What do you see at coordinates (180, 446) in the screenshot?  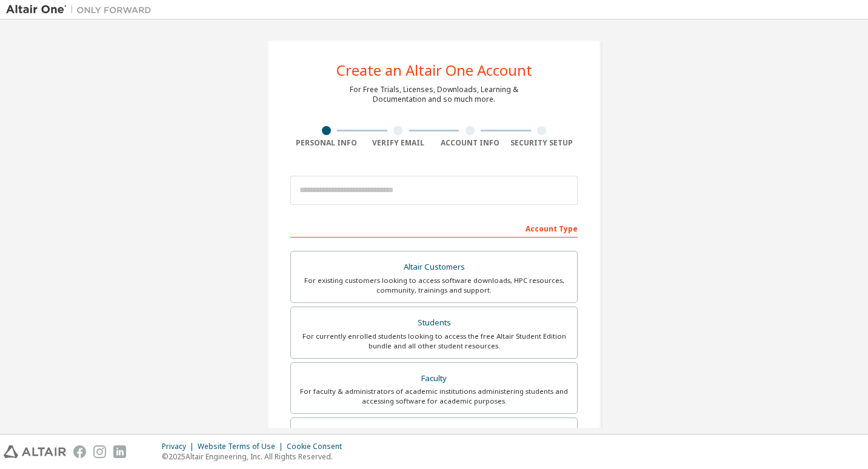 I see `div: Privacy` at bounding box center [180, 446].